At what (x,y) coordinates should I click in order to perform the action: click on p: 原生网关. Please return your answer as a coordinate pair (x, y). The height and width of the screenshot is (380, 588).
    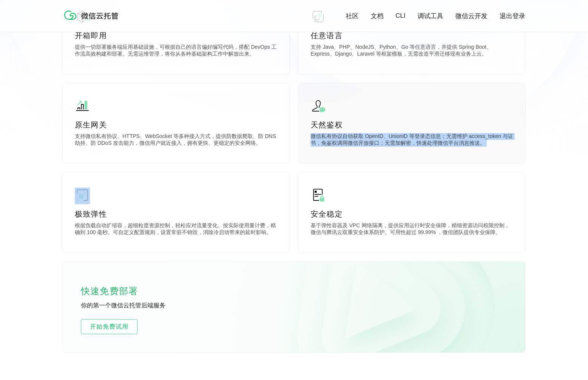
    Looking at the image, I should click on (176, 125).